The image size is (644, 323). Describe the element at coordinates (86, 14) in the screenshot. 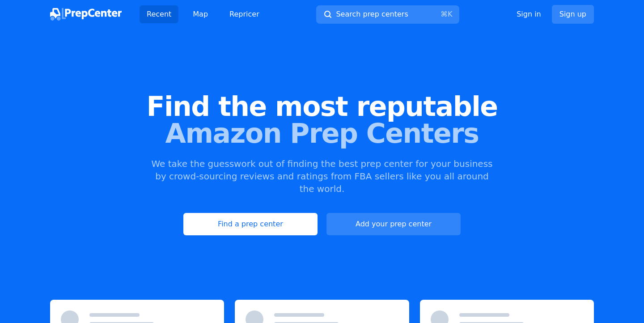

I see `img: PrepCenter` at that location.